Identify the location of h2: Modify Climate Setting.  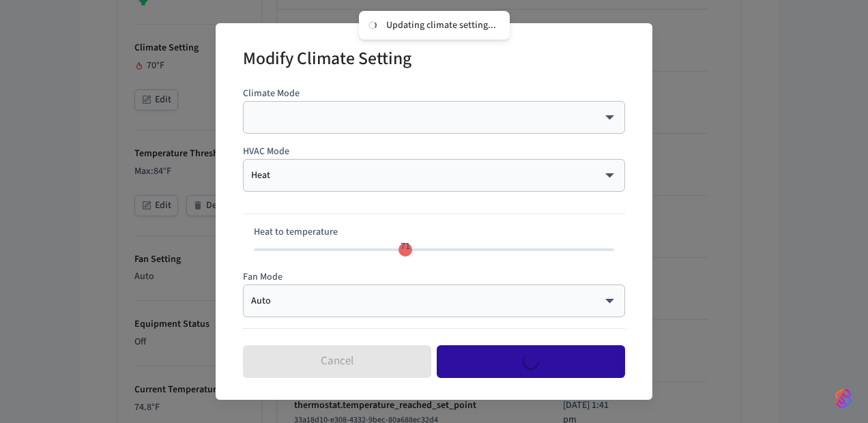
(327, 60).